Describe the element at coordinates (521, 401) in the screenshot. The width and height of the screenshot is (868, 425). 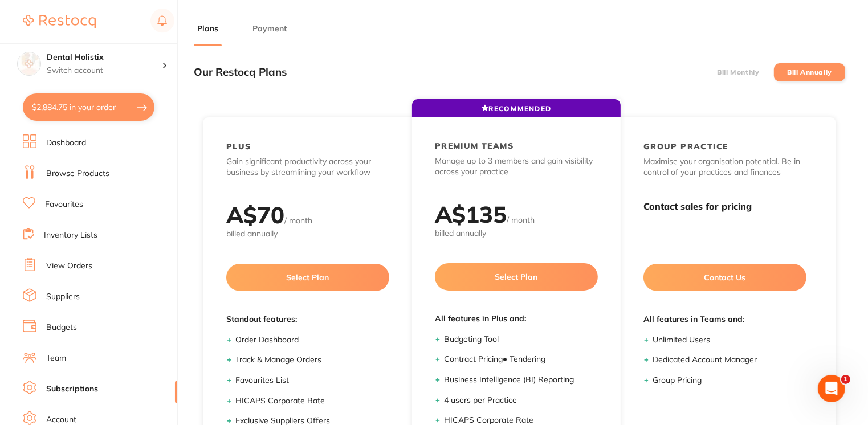
I see `li: 4 users per Practice` at that location.